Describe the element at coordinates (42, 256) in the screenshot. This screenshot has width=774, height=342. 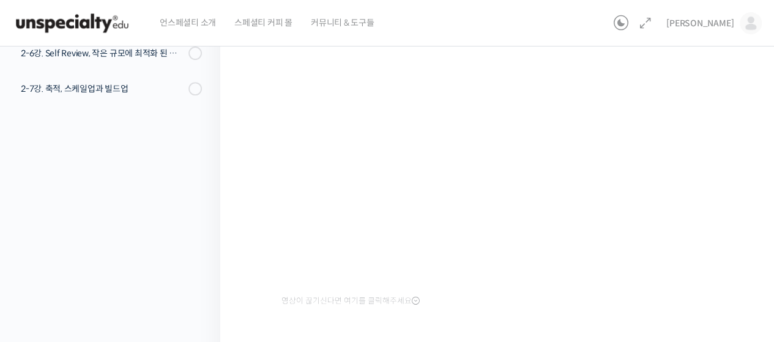
I see `a: 홈` at that location.